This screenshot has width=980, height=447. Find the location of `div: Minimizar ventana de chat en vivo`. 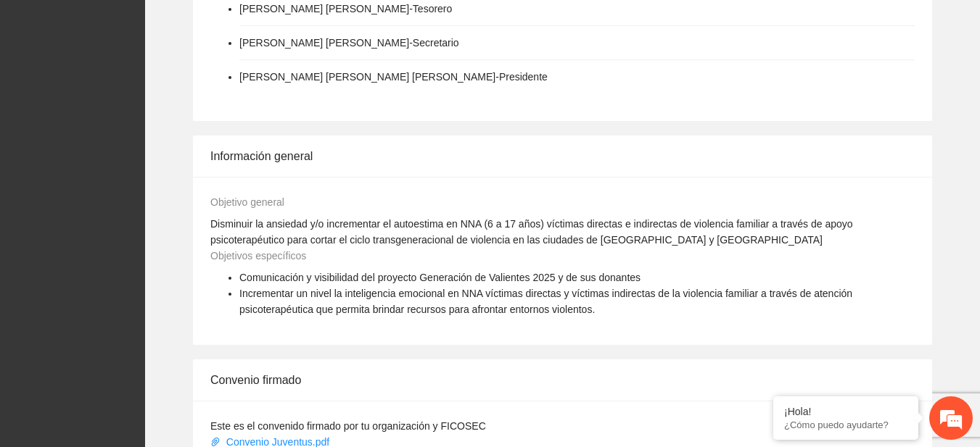

div: Minimizar ventana de chat en vivo is located at coordinates (255, 25).